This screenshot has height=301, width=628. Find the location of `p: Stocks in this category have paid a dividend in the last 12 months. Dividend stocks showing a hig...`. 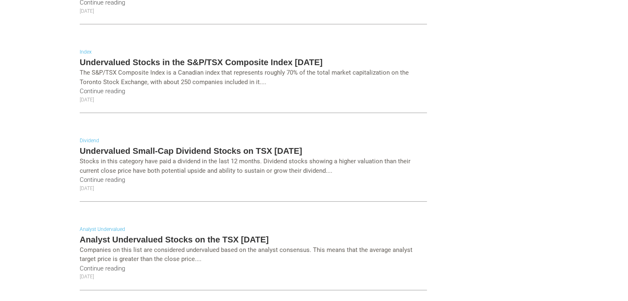

p: Stocks in this category have paid a dividend in the last 12 months. Dividend stocks showing a hig... is located at coordinates (253, 166).